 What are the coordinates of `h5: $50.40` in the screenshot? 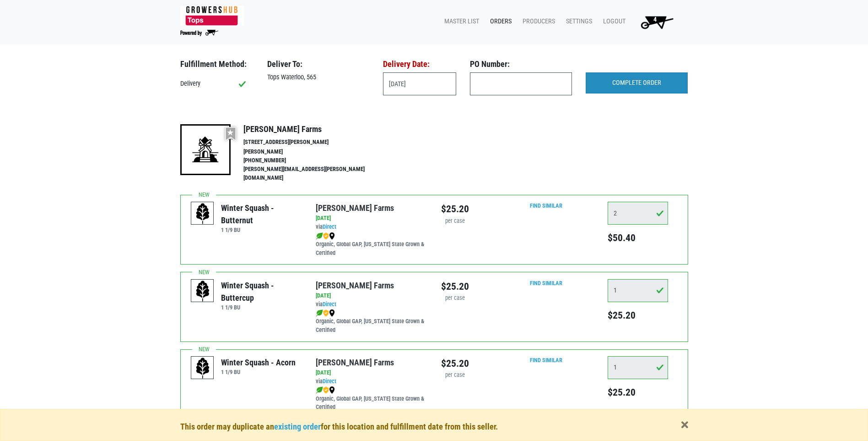 It's located at (638, 238).